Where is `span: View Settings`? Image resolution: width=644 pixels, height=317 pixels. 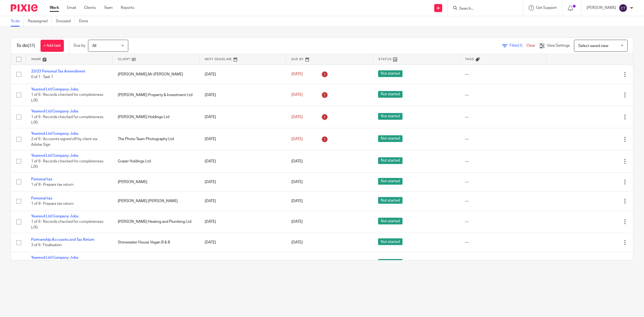 span: View Settings is located at coordinates (559, 45).